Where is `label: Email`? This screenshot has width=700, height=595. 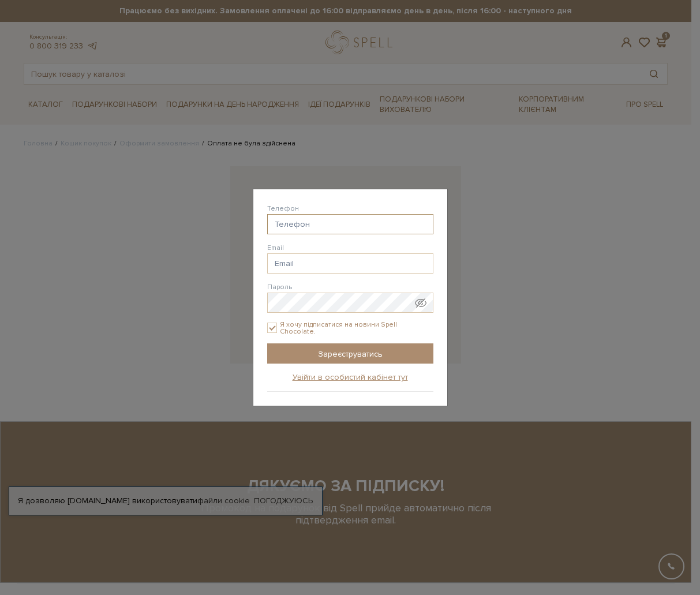
label: Email is located at coordinates (275, 248).